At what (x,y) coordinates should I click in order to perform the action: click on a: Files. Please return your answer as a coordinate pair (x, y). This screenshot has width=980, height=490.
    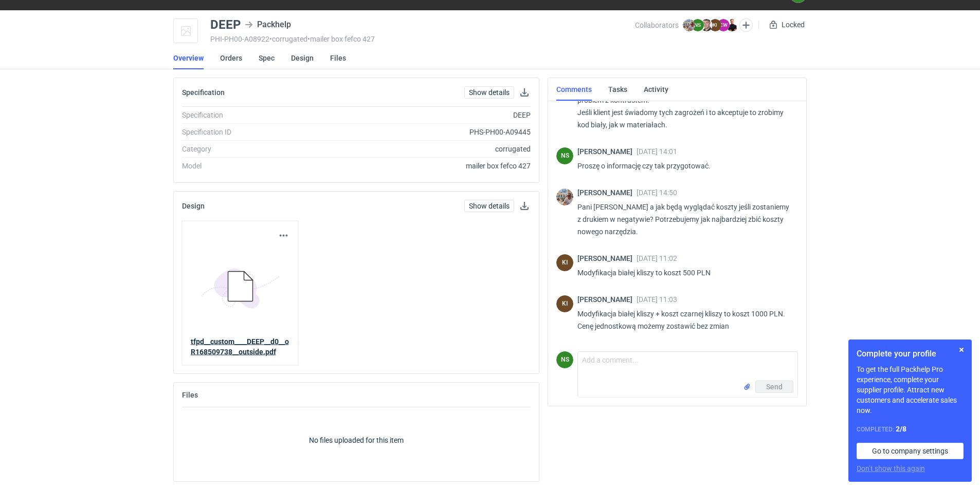
    Looking at the image, I should click on (338, 58).